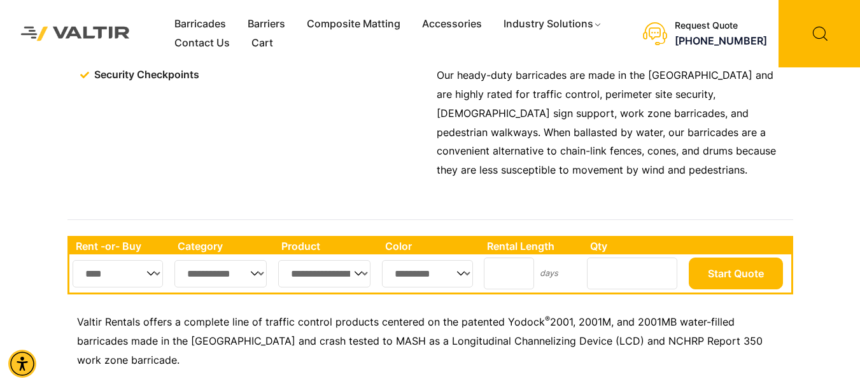  I want to click on a: Industry Solutions, so click(552, 24).